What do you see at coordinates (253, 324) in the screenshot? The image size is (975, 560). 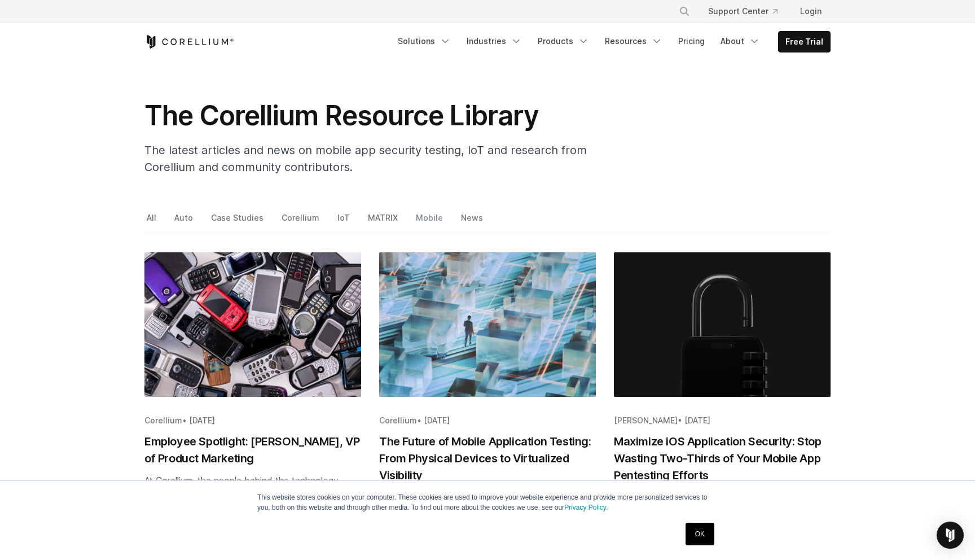 I see `img: Employee Spotlight: Beth Barach, VP of Product Marketing` at bounding box center [253, 324].